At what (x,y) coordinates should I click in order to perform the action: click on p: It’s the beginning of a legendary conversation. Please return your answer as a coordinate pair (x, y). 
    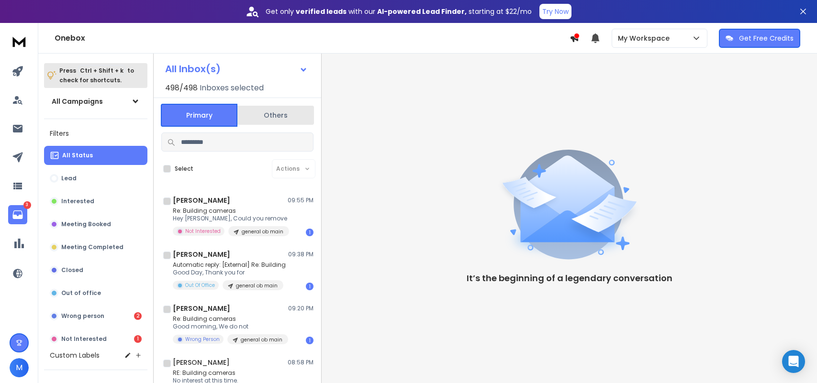
    Looking at the image, I should click on (570, 279).